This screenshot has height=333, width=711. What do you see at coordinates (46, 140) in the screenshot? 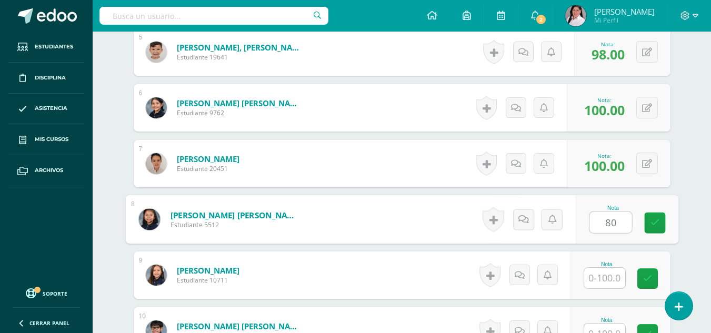
I see `a: Mis cursos` at bounding box center [46, 140].